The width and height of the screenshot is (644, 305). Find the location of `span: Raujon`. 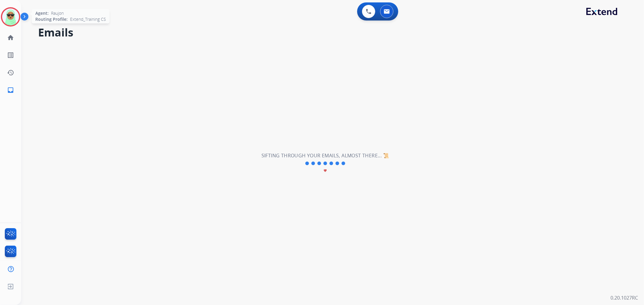

span: Raujon is located at coordinates (57, 13).